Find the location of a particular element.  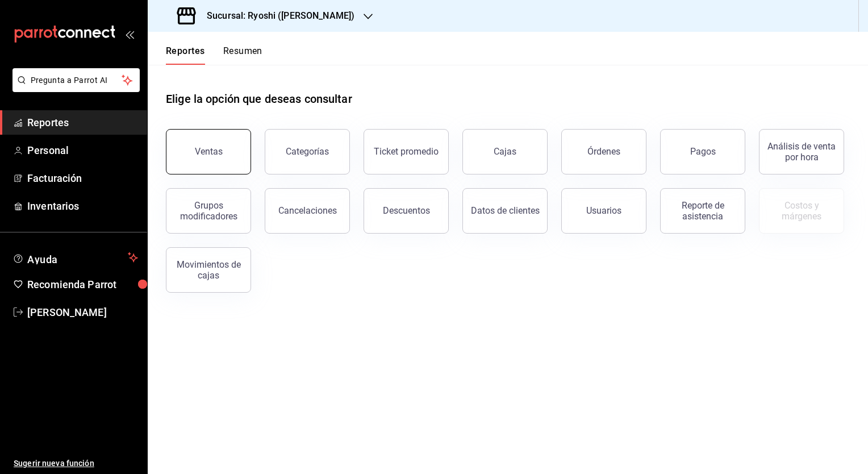

button: open_drawer_menu is located at coordinates (130, 34).